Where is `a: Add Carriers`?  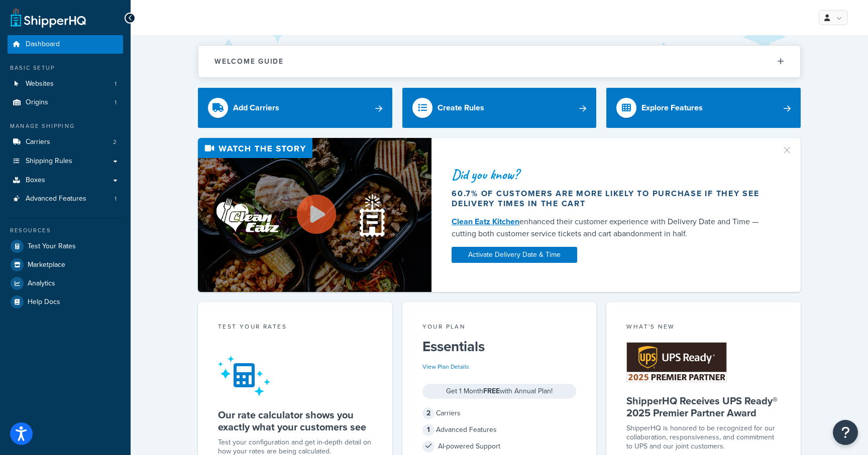
a: Add Carriers is located at coordinates (295, 108).